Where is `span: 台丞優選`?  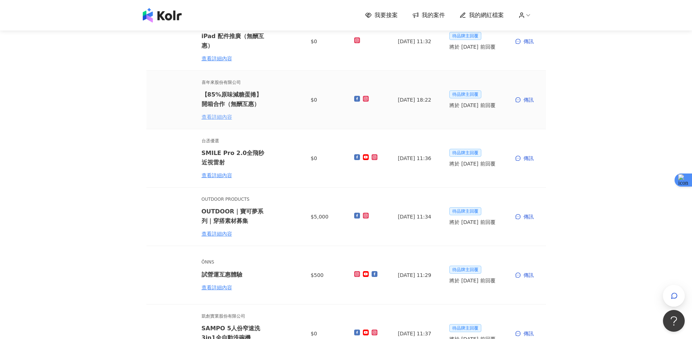 span: 台丞優選 is located at coordinates (233, 141).